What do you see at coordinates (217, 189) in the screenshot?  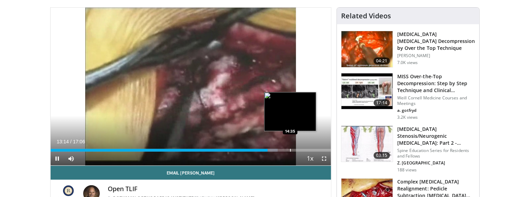 I see `h4: Open TLIF` at bounding box center [217, 189].